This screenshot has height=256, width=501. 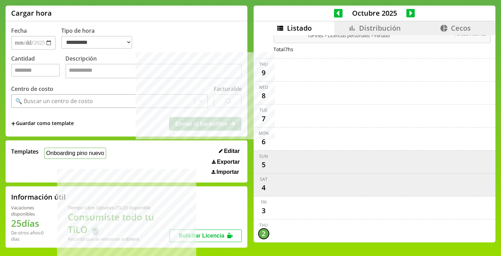 I want to click on h1: Cargar hora, so click(x=31, y=13).